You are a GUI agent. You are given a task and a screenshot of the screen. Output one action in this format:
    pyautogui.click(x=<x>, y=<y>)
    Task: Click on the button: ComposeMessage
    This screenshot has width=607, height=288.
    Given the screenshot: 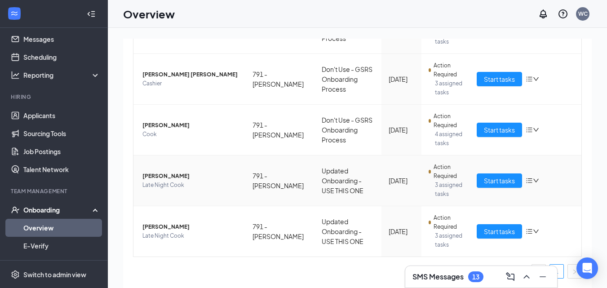 What is the action you would take?
    pyautogui.click(x=511, y=277)
    